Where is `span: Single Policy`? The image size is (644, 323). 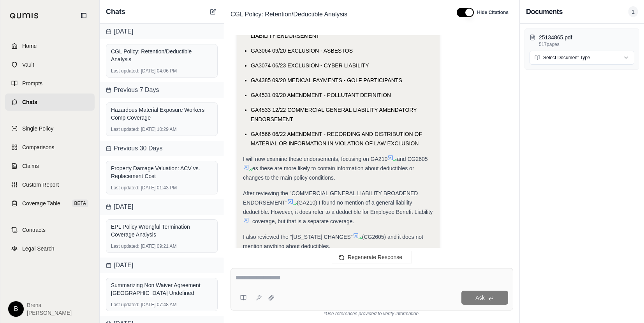 span: Single Policy is located at coordinates (38, 128).